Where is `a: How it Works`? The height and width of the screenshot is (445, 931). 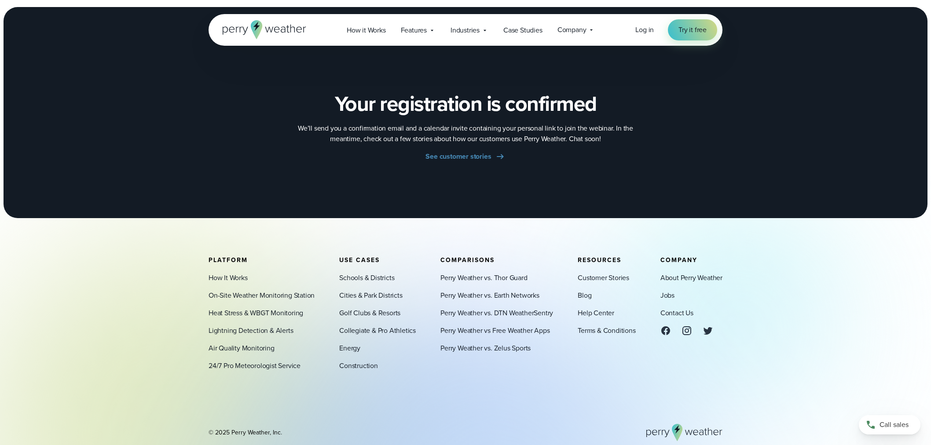
a: How it Works is located at coordinates (366, 30).